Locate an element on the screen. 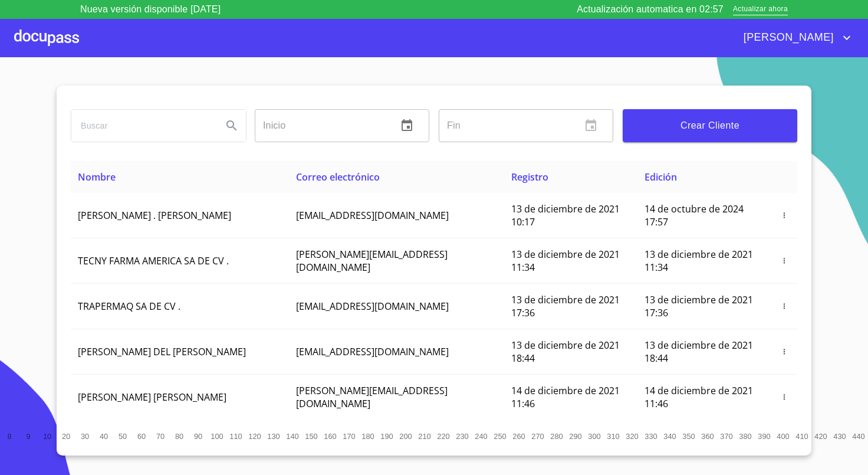 The height and width of the screenshot is (475, 868). button: 180 is located at coordinates (368, 437).